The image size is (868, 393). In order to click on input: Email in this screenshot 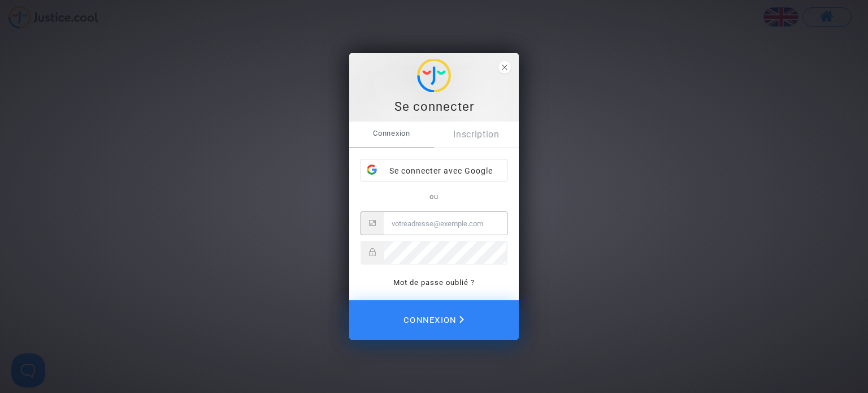, I will do `click(445, 223)`.